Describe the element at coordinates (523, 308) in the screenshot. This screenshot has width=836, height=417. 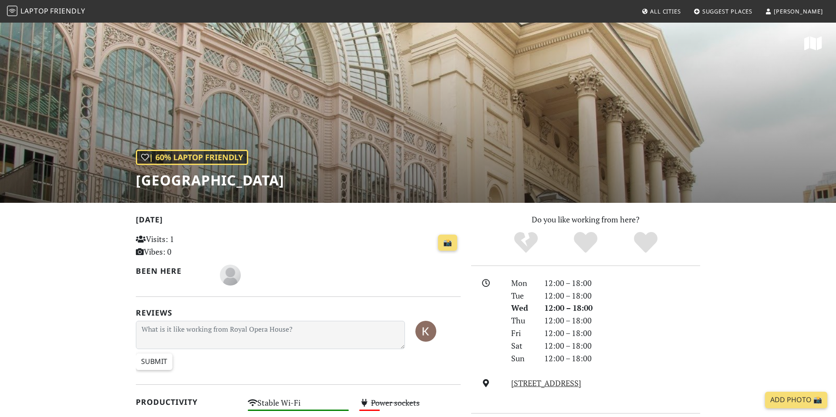
I see `div: Wed` at that location.